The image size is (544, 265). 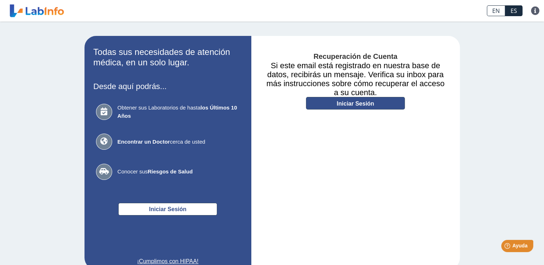 I want to click on h4: Recuperación de Cuenta, so click(x=356, y=57).